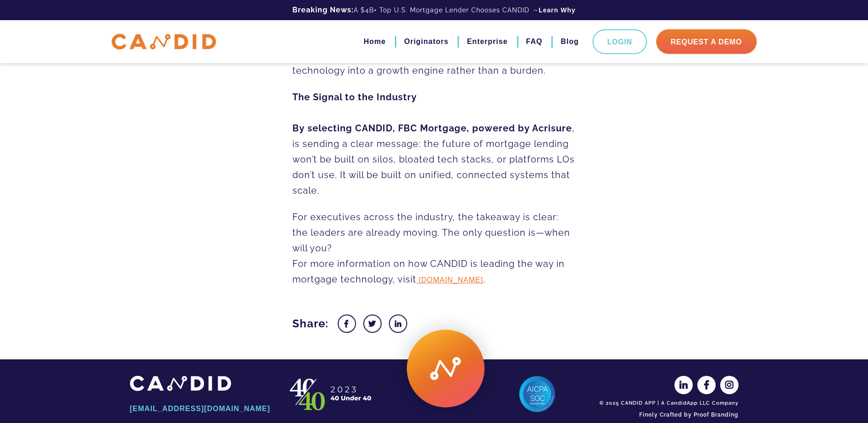  What do you see at coordinates (569, 42) in the screenshot?
I see `a: Blog` at bounding box center [569, 42].